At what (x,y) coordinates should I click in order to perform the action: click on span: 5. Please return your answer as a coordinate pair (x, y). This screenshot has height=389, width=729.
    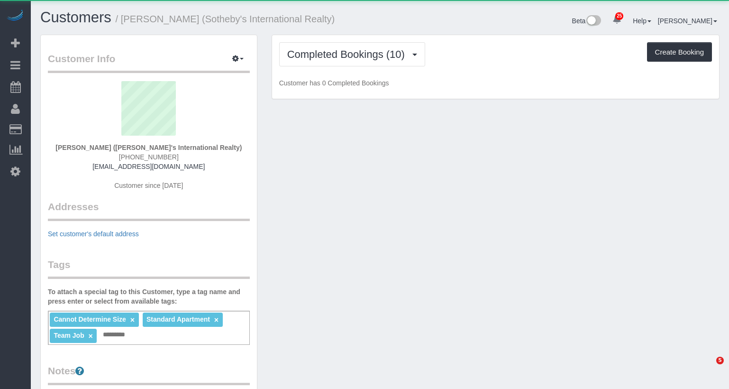
    Looking at the image, I should click on (720, 360).